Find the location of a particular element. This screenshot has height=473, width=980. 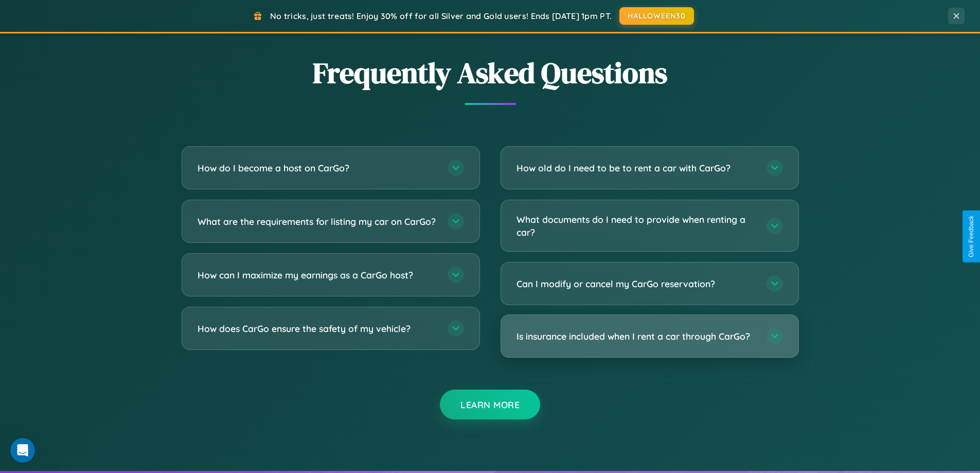

button: HALLOWEEN30 is located at coordinates (657, 16).